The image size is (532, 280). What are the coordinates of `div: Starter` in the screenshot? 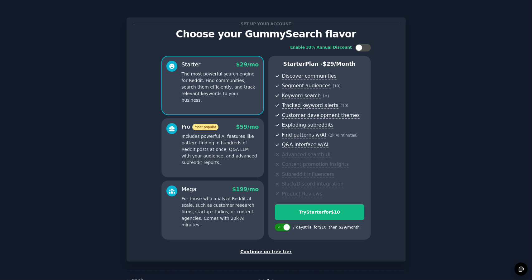 It's located at (191, 65).